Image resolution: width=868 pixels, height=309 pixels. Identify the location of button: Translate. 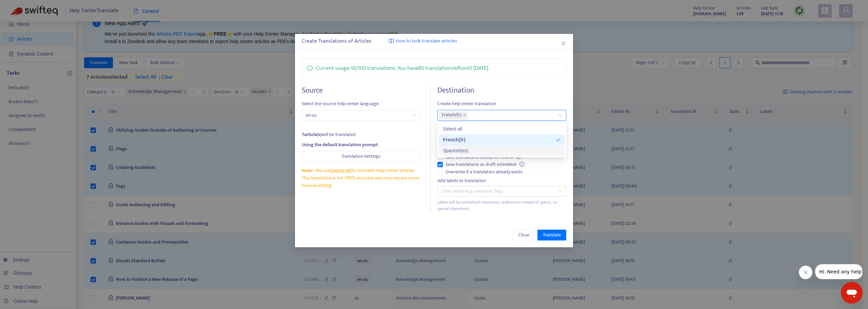
(551, 235).